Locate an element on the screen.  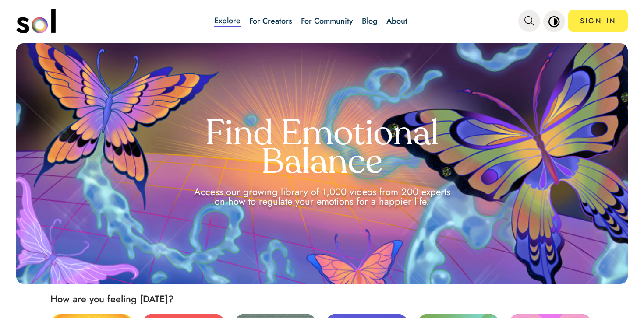
a: SIGN IN is located at coordinates (598, 21).